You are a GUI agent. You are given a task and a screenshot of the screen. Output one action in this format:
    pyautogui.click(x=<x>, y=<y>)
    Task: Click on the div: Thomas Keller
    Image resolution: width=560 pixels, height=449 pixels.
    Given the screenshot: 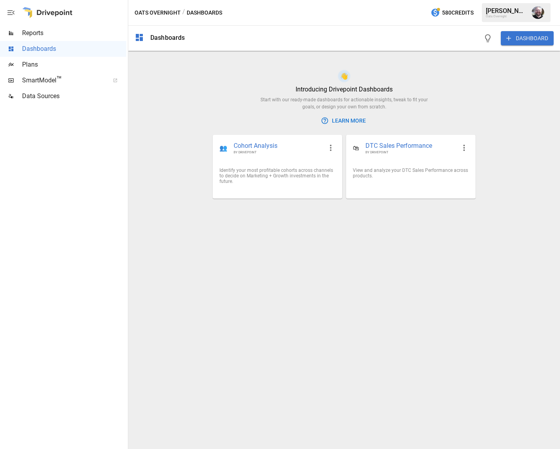 What is the action you would take?
    pyautogui.click(x=537, y=13)
    